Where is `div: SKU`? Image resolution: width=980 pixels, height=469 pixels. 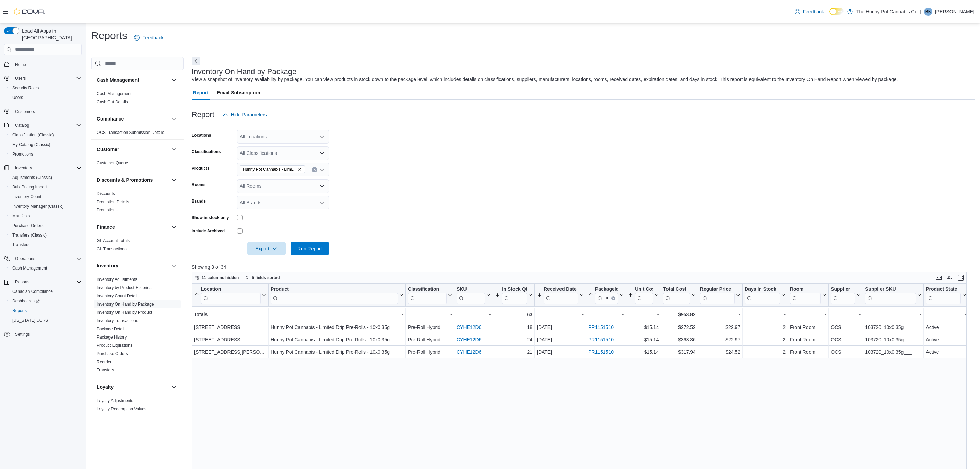
div: SKU is located at coordinates (471, 289).